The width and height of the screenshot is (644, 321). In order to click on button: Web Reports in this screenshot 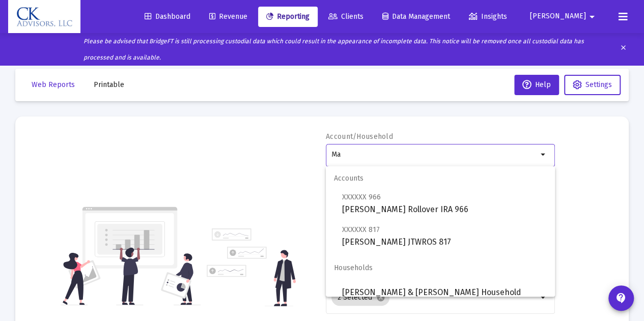, I will do `click(53, 85)`.